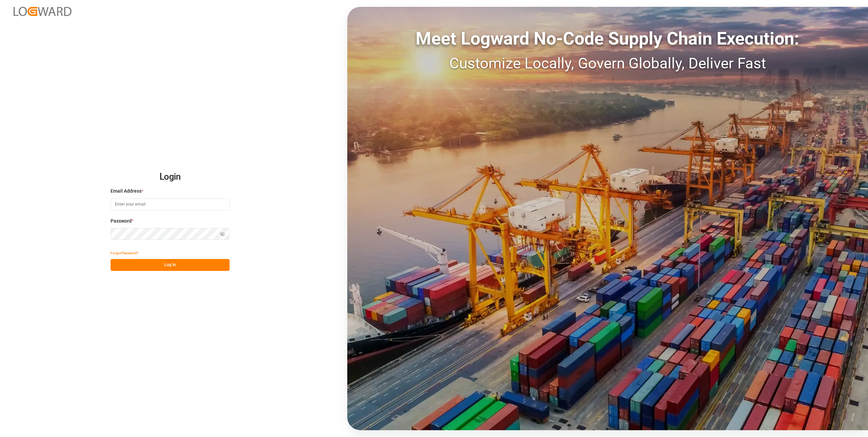  Describe the element at coordinates (43, 11) in the screenshot. I see `img: Logward_new_orange.png` at that location.